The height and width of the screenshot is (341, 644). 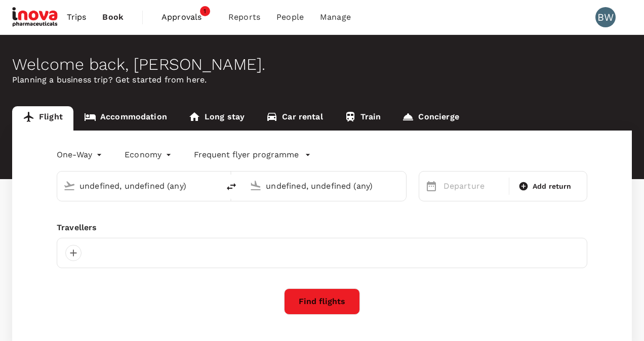 What do you see at coordinates (335, 17) in the screenshot?
I see `span: Manage` at bounding box center [335, 17].